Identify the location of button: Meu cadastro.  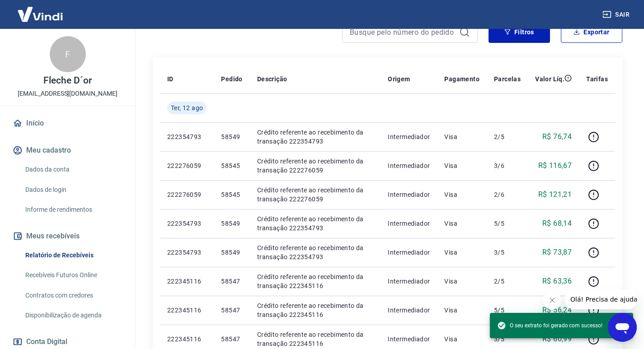
(67, 150).